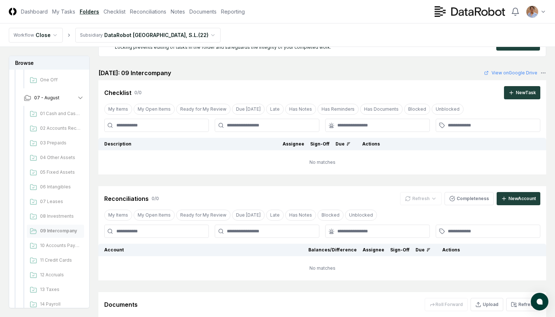  What do you see at coordinates (55, 173) in the screenshot?
I see `a: 05 Fixed Assets` at bounding box center [55, 173].